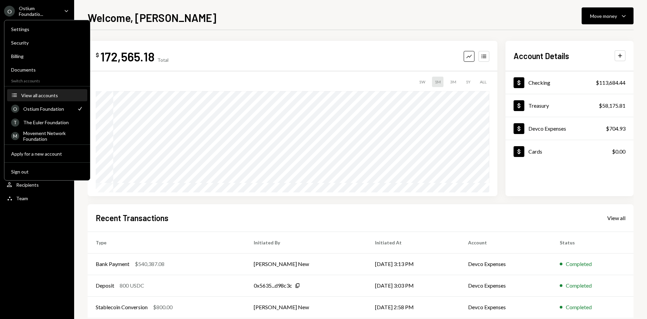 The width and height of the screenshot is (647, 319). Describe the element at coordinates (37, 184) in the screenshot. I see `a: Recipients` at that location.